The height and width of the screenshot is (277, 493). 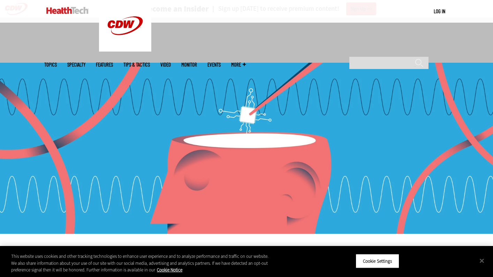 I want to click on button: Close, so click(x=482, y=261).